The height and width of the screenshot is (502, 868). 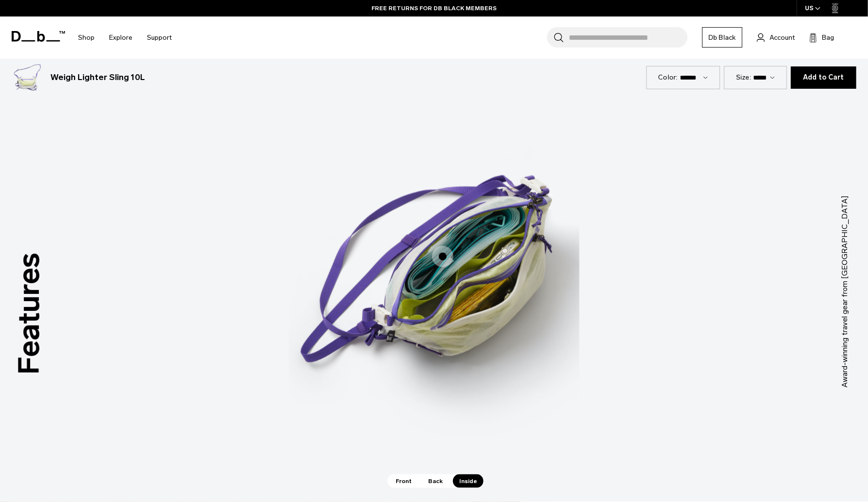 What do you see at coordinates (159, 38) in the screenshot?
I see `a: Support` at bounding box center [159, 38].